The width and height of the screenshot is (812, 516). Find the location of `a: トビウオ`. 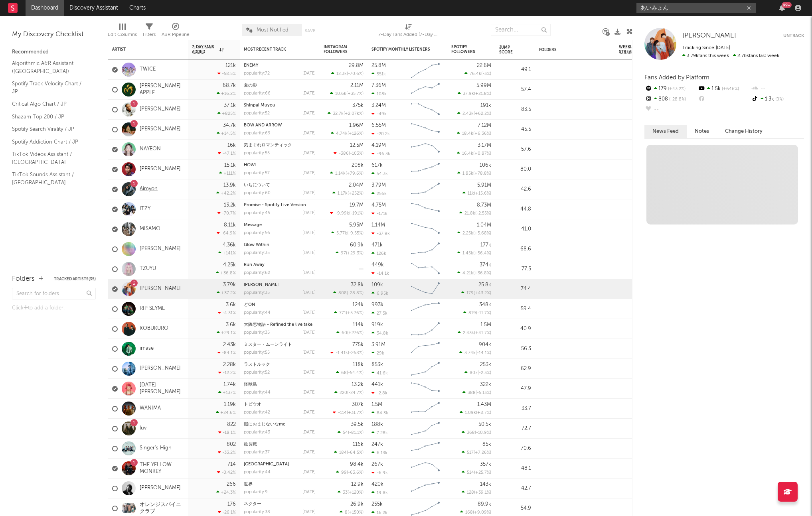

a: トビウオ is located at coordinates (253, 404).